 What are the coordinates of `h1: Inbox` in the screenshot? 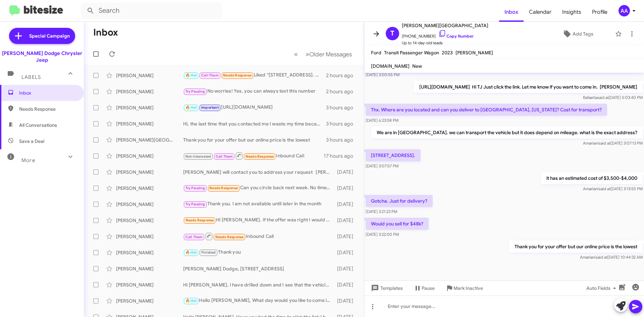 It's located at (106, 33).